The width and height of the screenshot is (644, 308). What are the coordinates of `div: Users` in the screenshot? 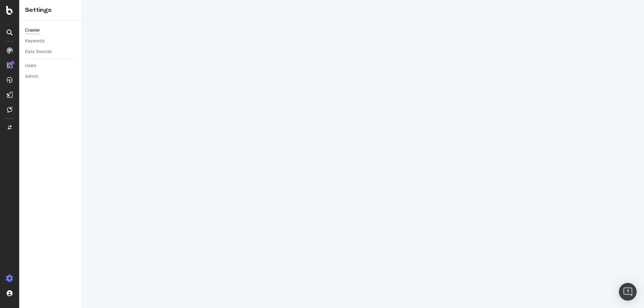 It's located at (30, 65).